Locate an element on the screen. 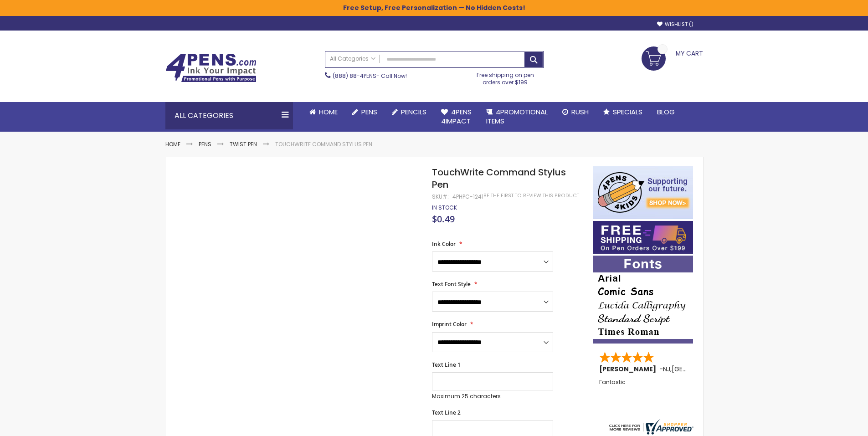 The height and width of the screenshot is (436, 868). a: (888) 88-4PENS is located at coordinates (354, 76).